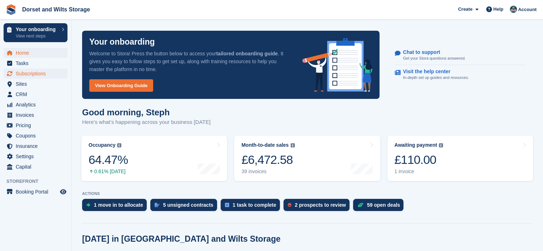 The width and height of the screenshot is (543, 251). I want to click on div: £110.00, so click(419, 159).